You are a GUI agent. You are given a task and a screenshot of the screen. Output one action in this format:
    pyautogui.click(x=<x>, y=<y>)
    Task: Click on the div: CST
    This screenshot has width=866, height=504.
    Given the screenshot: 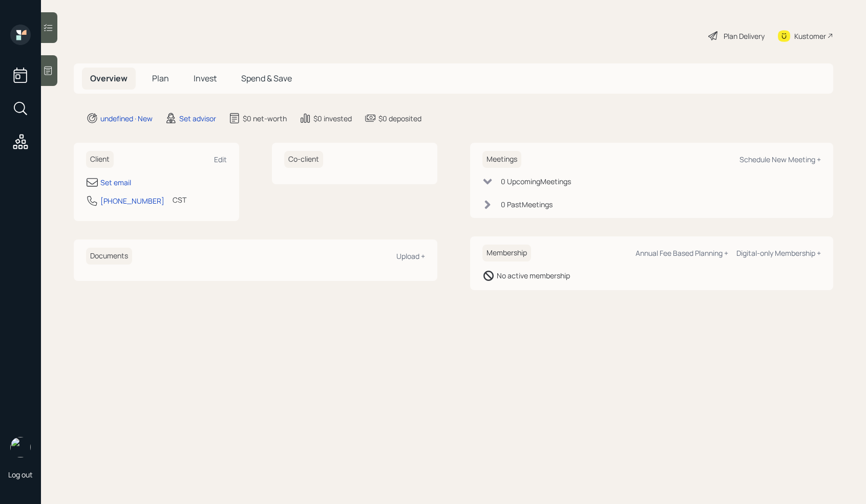 What is the action you would take?
    pyautogui.click(x=179, y=200)
    